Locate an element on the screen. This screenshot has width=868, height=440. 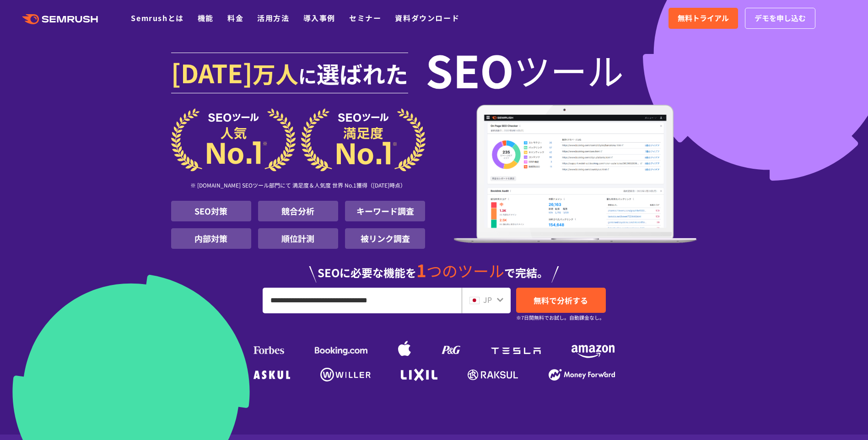
a: 導入事例 is located at coordinates (319, 18).